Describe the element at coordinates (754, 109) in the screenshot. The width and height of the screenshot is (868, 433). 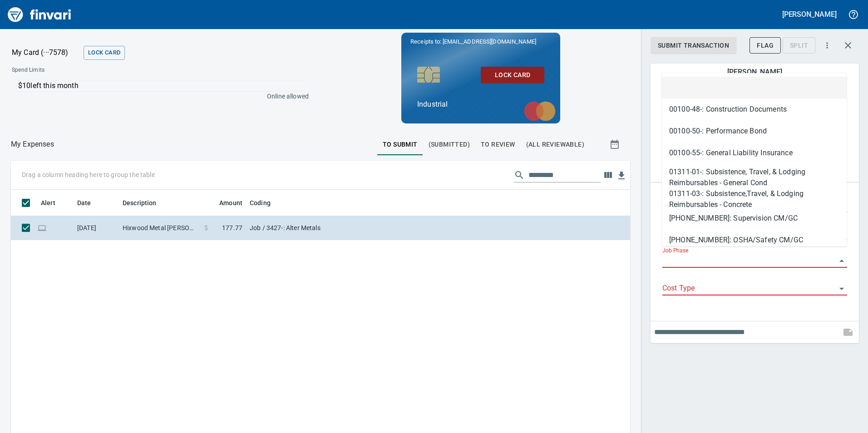
I see `li: 00100-48-: Construction Documents` at that location.